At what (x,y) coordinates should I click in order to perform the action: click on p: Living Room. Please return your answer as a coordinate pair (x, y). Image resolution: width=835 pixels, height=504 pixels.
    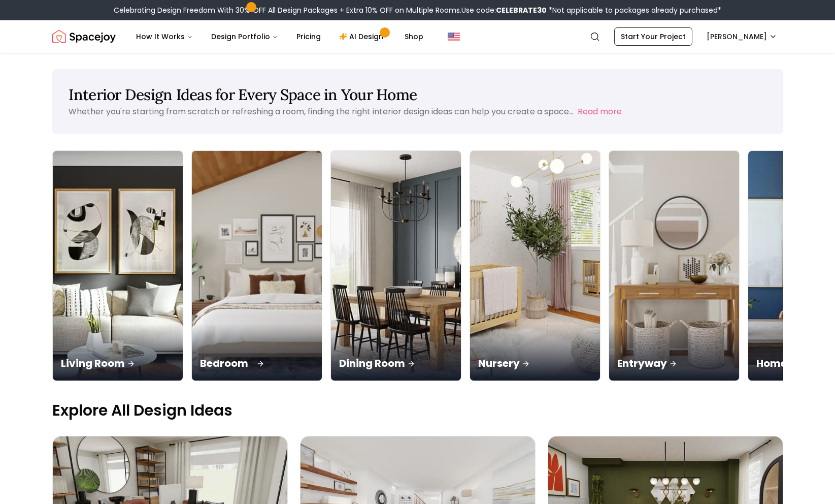
    Looking at the image, I should click on (117, 363).